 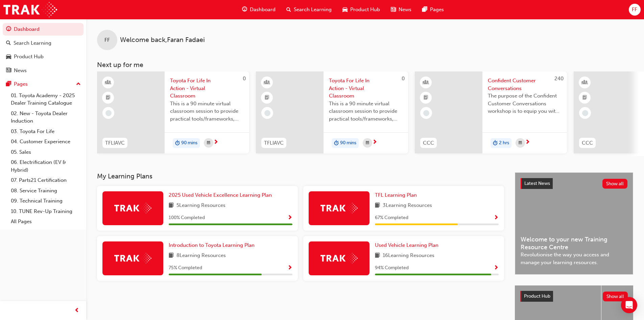 I want to click on button: Pages, so click(x=43, y=84).